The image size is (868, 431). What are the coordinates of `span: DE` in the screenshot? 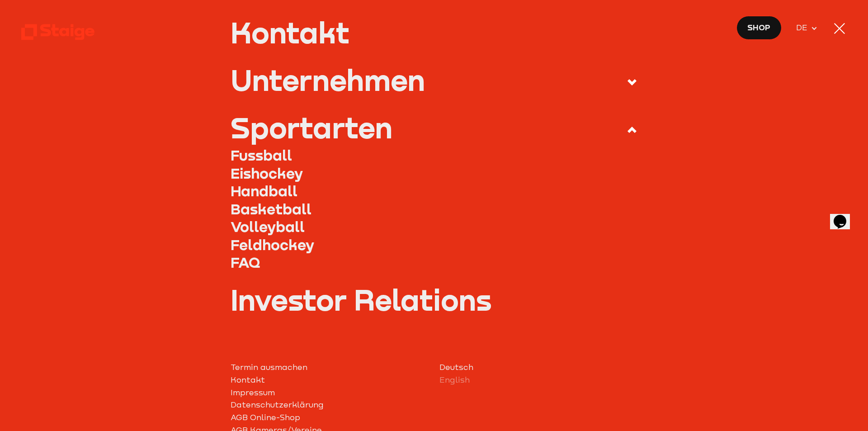 It's located at (803, 28).